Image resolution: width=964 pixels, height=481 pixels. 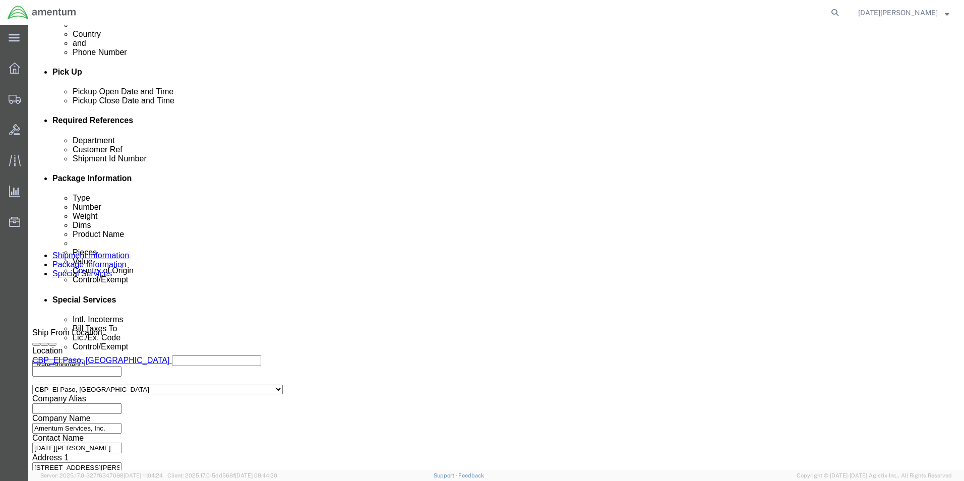 What do you see at coordinates (222, 476) in the screenshot?
I see `span: Client: 2025.17.0-5dd568f` at bounding box center [222, 476].